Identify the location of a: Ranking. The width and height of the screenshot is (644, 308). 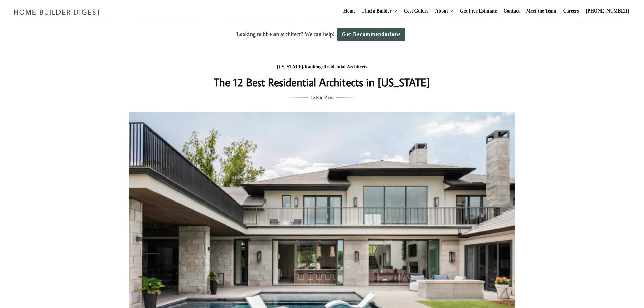
(312, 67).